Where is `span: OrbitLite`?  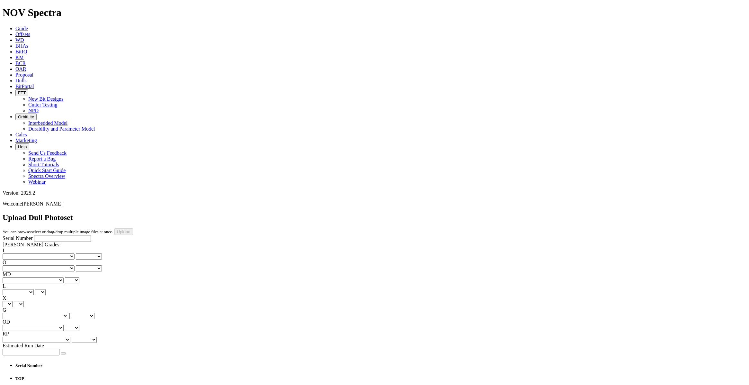
span: OrbitLite is located at coordinates (26, 117).